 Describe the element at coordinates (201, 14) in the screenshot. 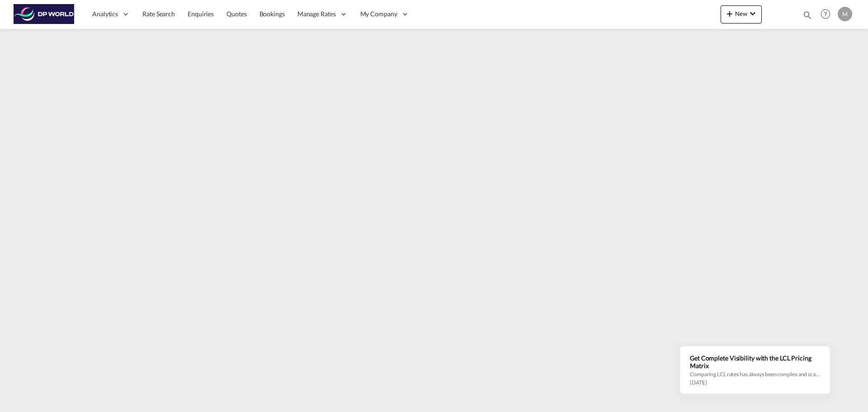

I see `span: Enquiries` at that location.